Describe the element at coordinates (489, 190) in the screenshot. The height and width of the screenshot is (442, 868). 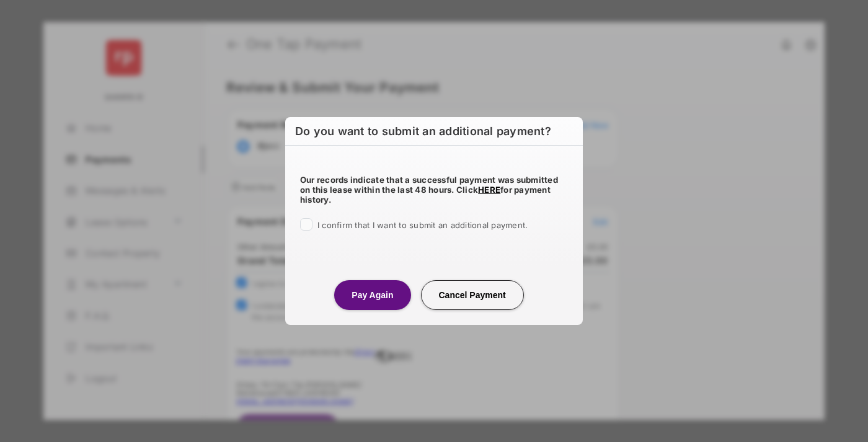
I see `a: HERE` at that location.